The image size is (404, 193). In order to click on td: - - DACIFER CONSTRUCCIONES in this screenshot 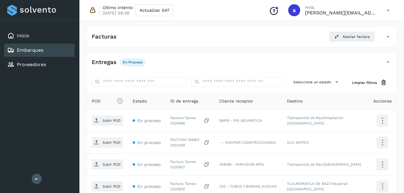, I will do `click(248, 143)`.